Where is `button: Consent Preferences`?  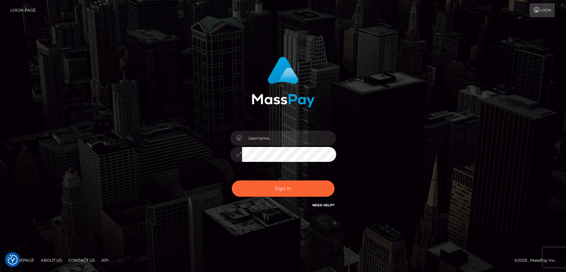 button: Consent Preferences is located at coordinates (13, 260).